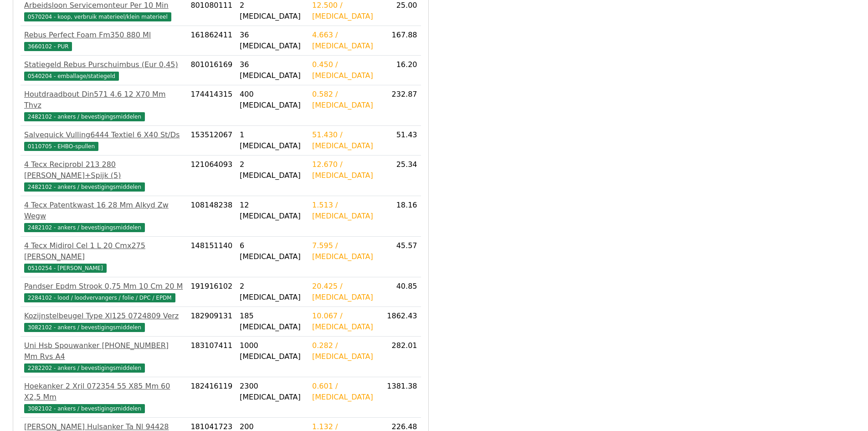  Describe the element at coordinates (211, 356) in the screenshot. I see `td: 183107411` at that location.